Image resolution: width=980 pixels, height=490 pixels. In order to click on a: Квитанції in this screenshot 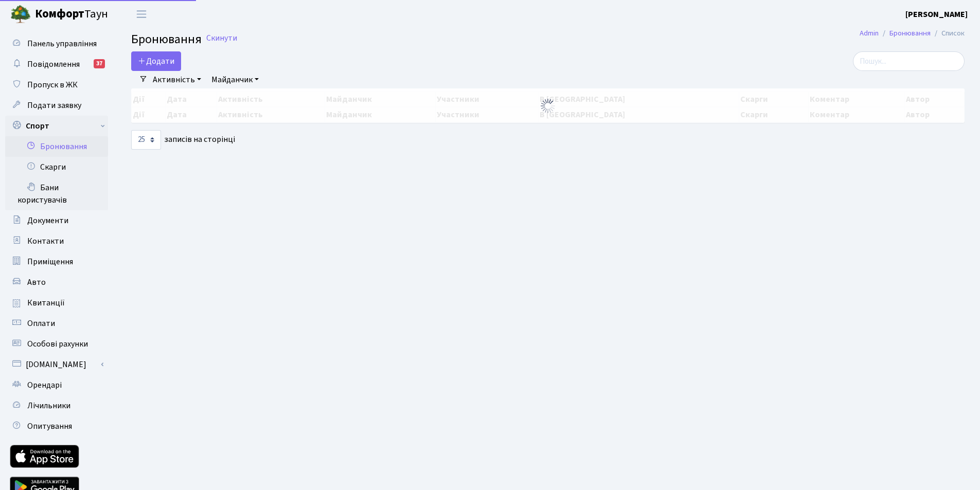, I will do `click(56, 303)`.